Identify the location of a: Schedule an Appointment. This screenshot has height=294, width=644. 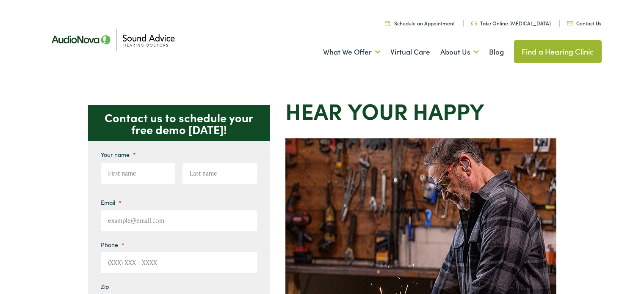
(420, 23).